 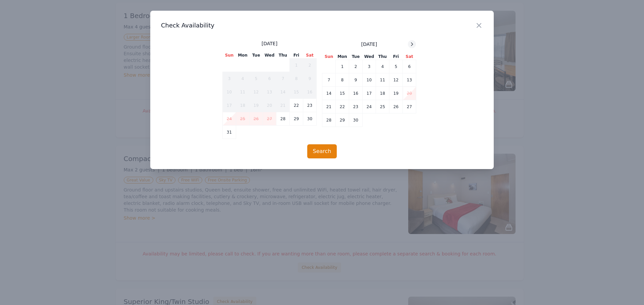 What do you see at coordinates (322, 152) in the screenshot?
I see `button: Search` at bounding box center [322, 152].